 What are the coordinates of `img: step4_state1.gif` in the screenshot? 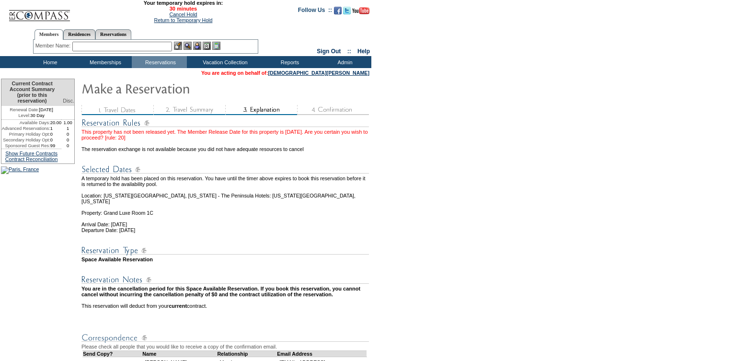 It's located at (333, 110).